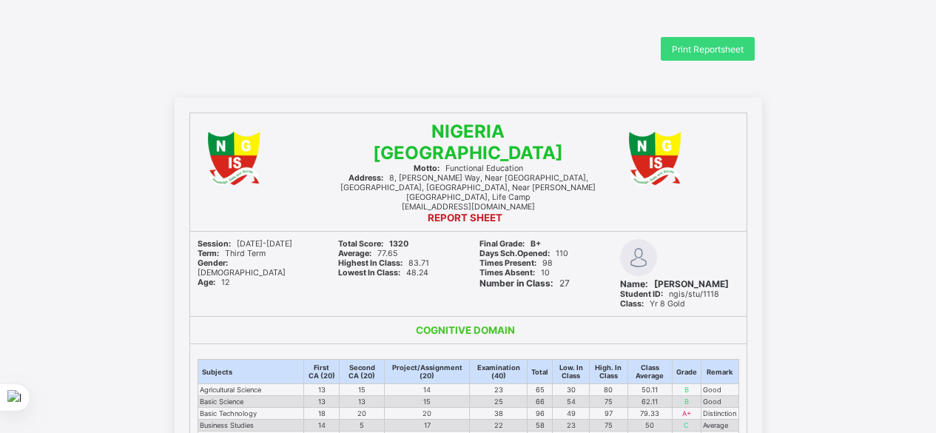 The width and height of the screenshot is (936, 433). What do you see at coordinates (499, 402) in the screenshot?
I see `td: 25` at bounding box center [499, 402].